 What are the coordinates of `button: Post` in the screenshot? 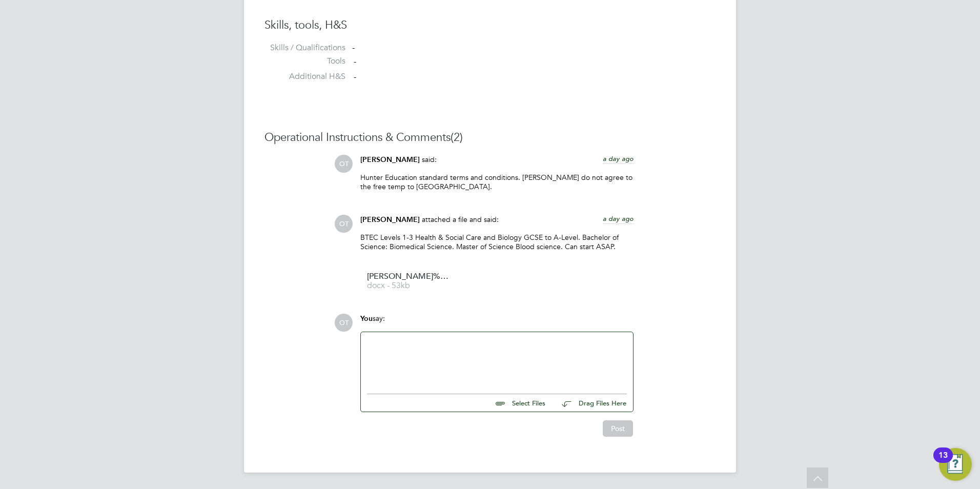 It's located at (618, 429).